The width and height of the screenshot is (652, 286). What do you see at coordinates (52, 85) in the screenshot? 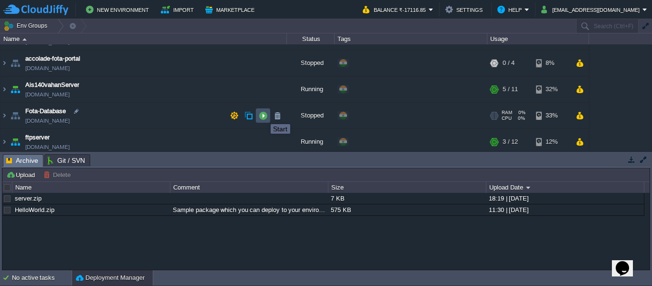
I see `a: Ais140vahanServer` at bounding box center [52, 85].